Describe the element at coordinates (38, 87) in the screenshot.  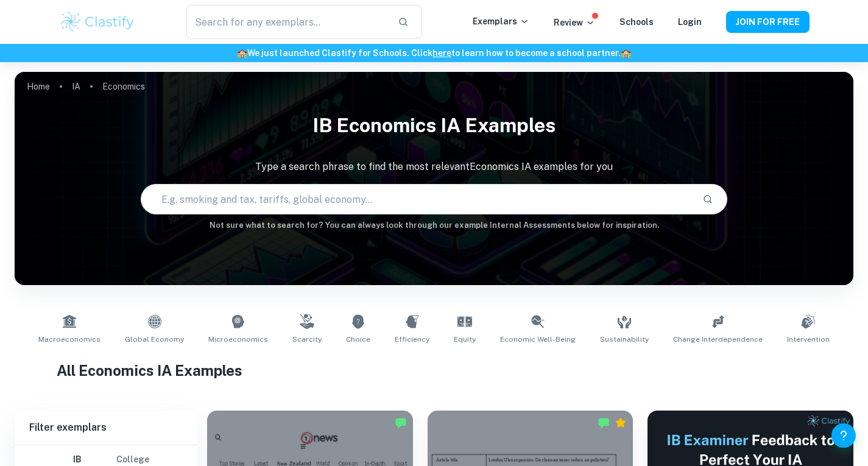
I see `a: Home` at that location.